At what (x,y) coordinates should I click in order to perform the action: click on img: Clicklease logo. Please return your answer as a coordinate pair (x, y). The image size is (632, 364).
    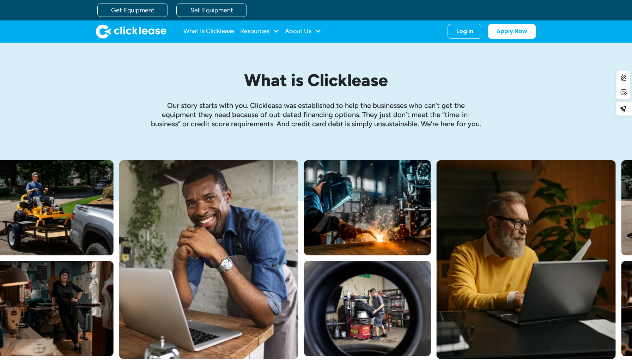
    Looking at the image, I should click on (131, 32).